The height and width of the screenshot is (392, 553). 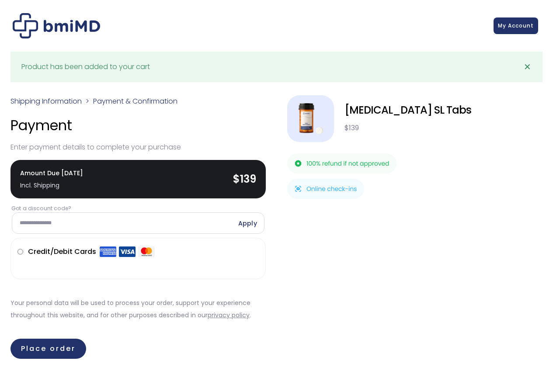 What do you see at coordinates (51, 186) in the screenshot?
I see `div: Incl. Shipping` at bounding box center [51, 186].